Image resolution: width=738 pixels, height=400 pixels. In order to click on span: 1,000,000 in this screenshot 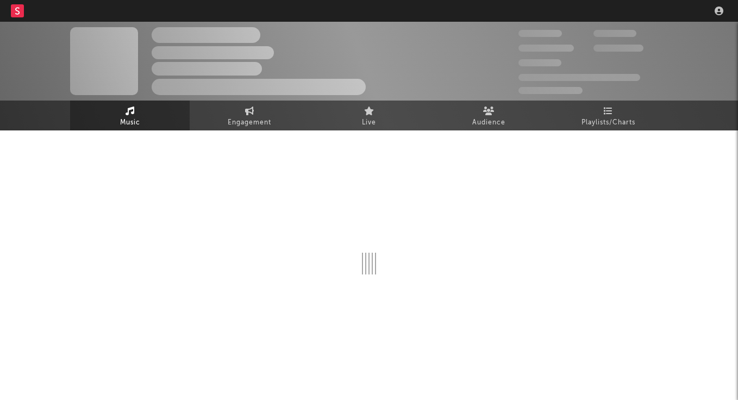, I will do `click(619, 48)`.